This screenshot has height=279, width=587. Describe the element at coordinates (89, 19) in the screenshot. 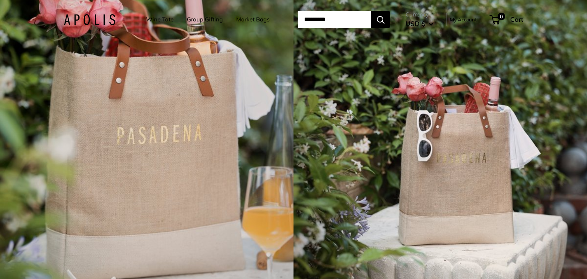

I see `img: Apolis` at that location.